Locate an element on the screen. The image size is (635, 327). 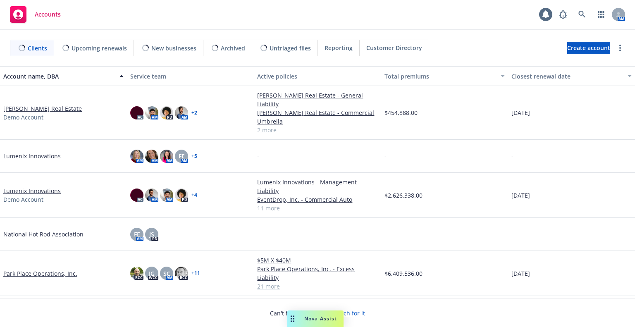
span: $6,409,536.00 is located at coordinates (404, 273).